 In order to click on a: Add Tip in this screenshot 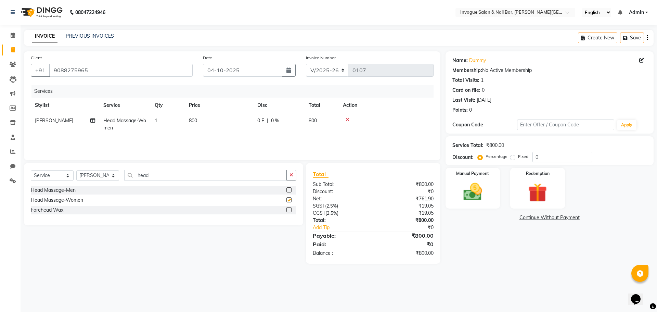, I will do `click(346, 227)`.